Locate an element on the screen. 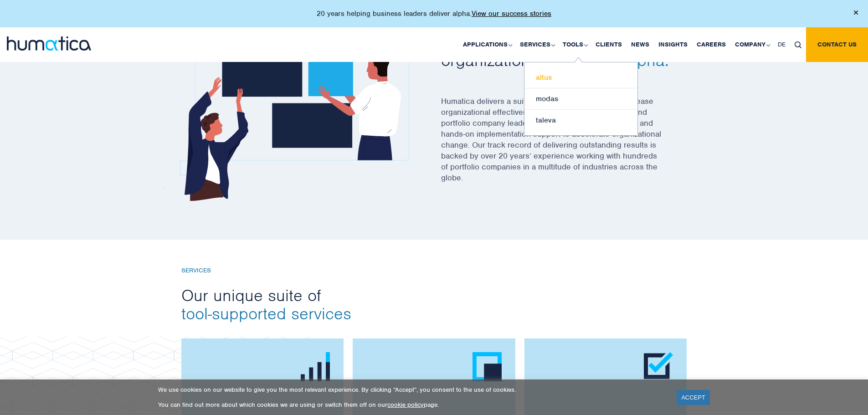  h6: Services is located at coordinates (434, 270).